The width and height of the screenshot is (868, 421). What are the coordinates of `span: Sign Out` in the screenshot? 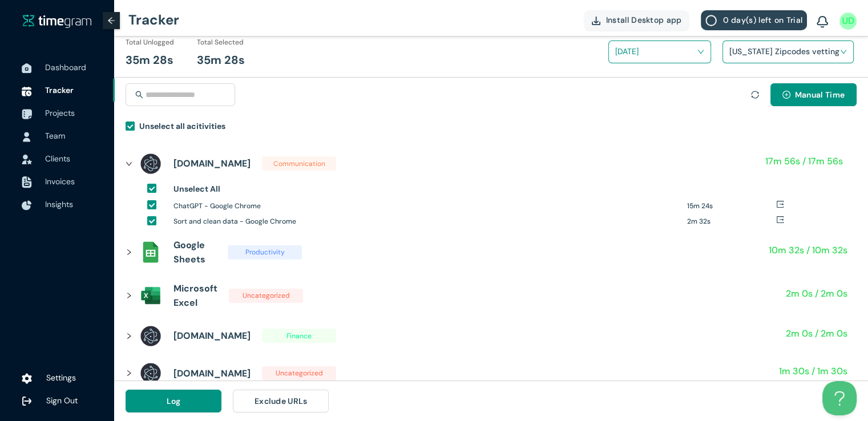 It's located at (62, 400).